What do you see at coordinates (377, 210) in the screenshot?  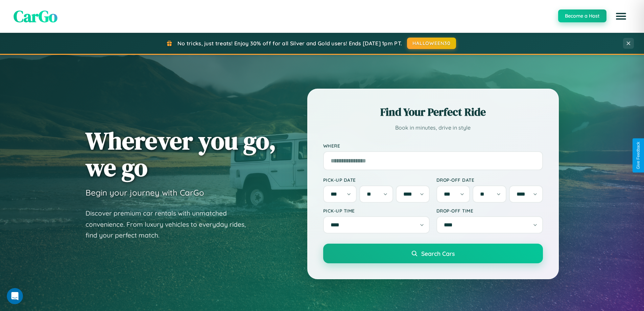 I see `label: Pick-up Time` at bounding box center [377, 210].